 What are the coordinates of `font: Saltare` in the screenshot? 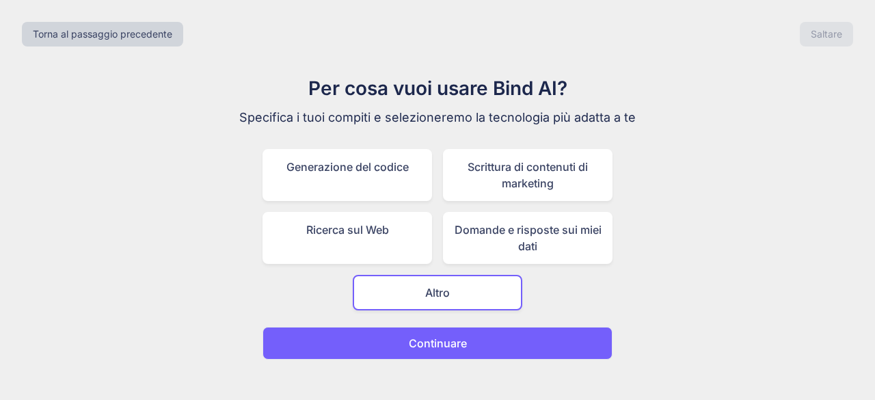 It's located at (827, 34).